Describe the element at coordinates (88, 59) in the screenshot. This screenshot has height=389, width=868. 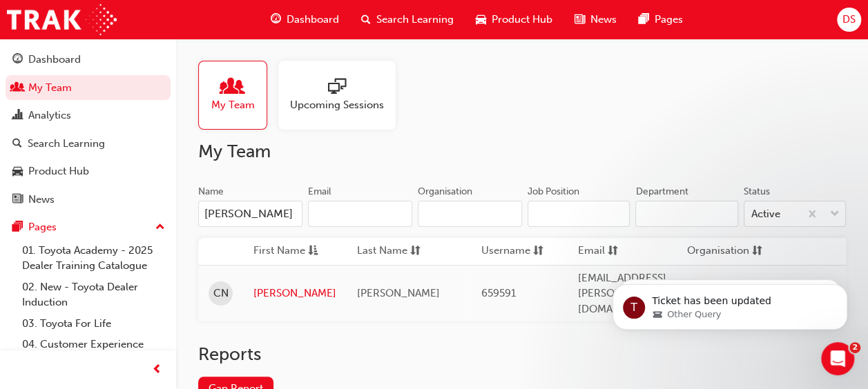
I see `a: Dashboard` at that location.